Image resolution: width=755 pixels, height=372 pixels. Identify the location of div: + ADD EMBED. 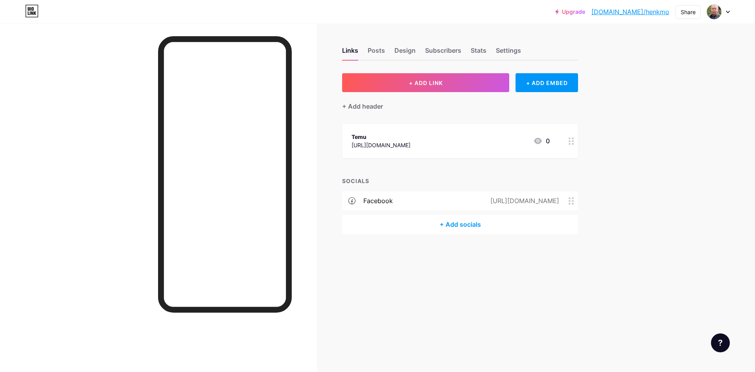
(547, 83).